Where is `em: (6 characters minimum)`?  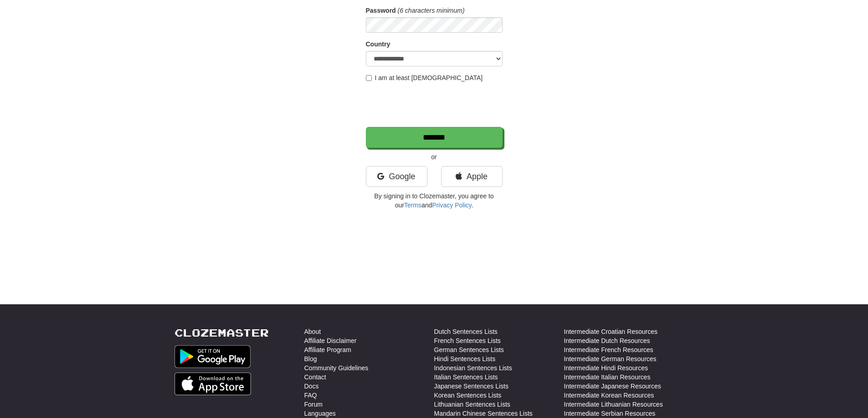 em: (6 characters minimum) is located at coordinates (431, 10).